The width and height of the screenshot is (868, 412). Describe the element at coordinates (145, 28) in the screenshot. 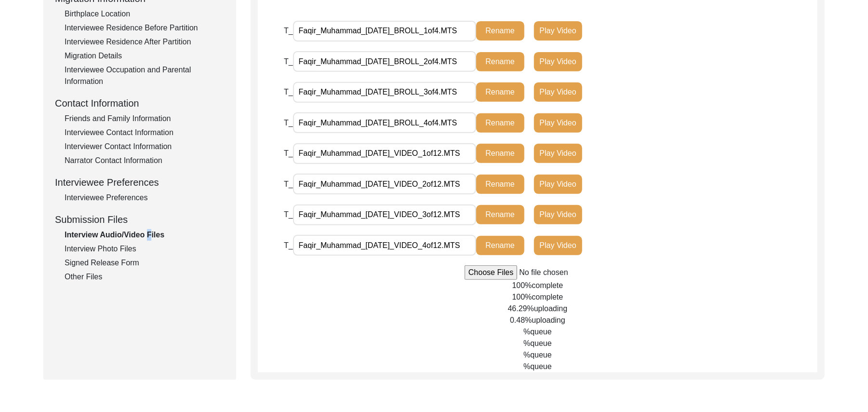

I see `div: Interviewee Residence Before Partition` at that location.